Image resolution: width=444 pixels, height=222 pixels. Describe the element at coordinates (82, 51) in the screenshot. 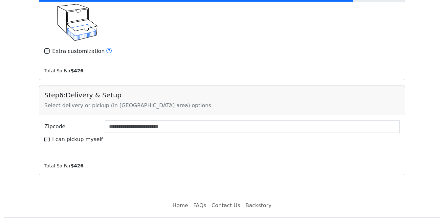

I see `label: Extra customization` at that location.